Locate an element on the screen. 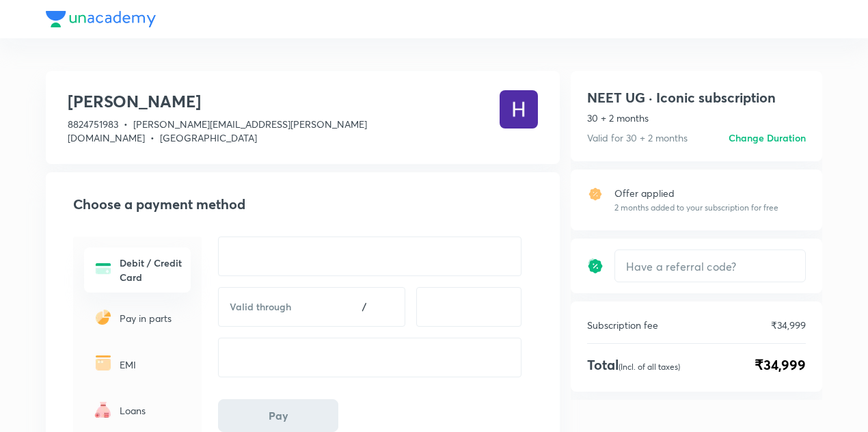  p: Loans is located at coordinates (151, 410).